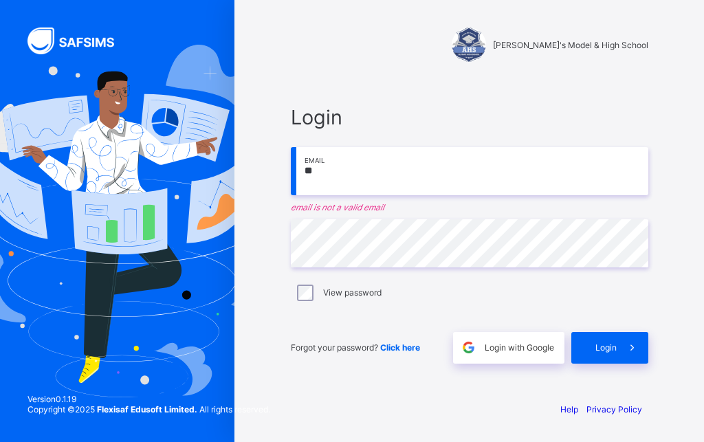 Image resolution: width=704 pixels, height=442 pixels. What do you see at coordinates (148, 409) in the screenshot?
I see `span: Copyright © 2025 All rights reserved.` at bounding box center [148, 409].